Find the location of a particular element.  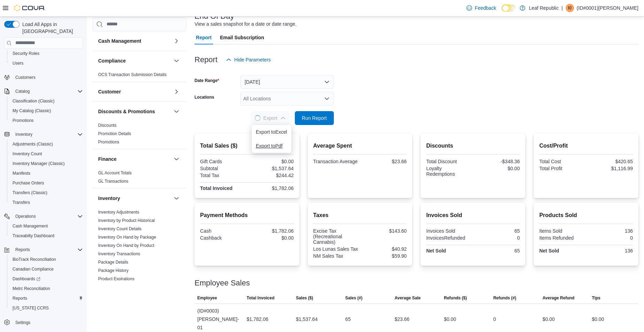

button: Open list of options is located at coordinates (327, 99).